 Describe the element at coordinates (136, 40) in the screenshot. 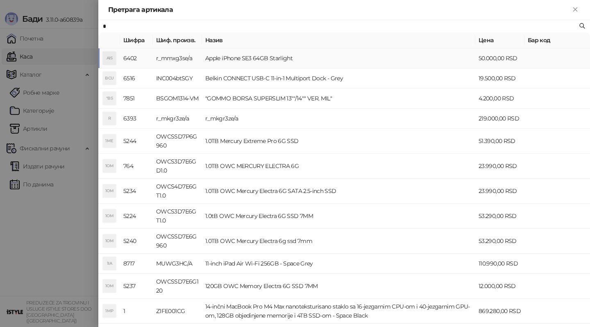

I see `th: Шифра` at that location.